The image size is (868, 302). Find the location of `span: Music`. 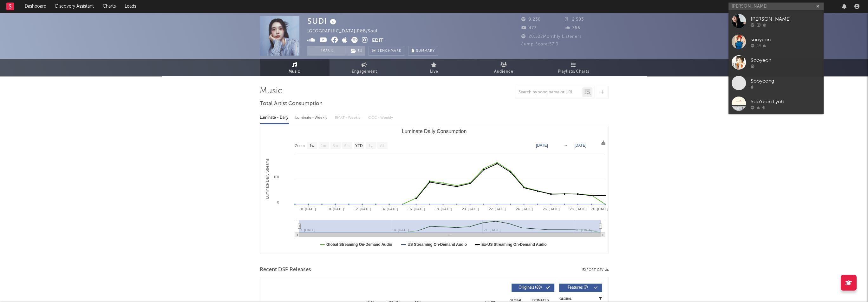

span: Music is located at coordinates (294, 72).